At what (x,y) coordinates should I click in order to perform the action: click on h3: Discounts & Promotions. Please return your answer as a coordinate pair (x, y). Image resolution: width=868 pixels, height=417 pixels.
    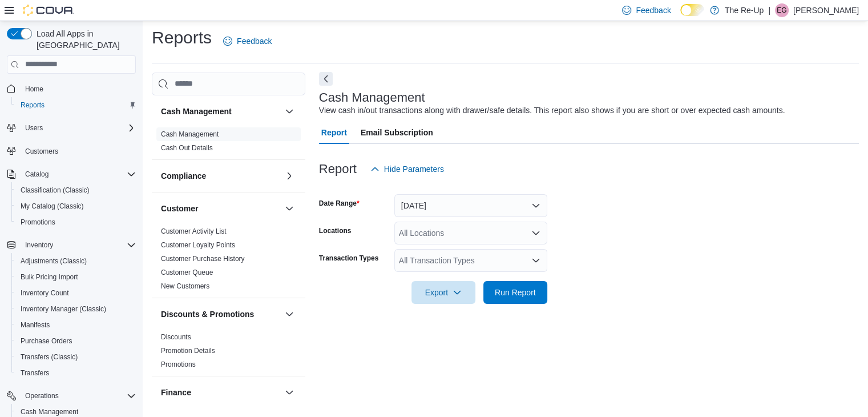
    Looking at the image, I should click on (207, 314).